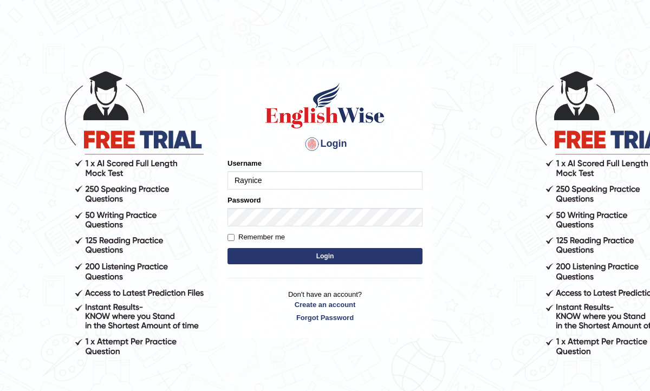  I want to click on button: Login, so click(325, 256).